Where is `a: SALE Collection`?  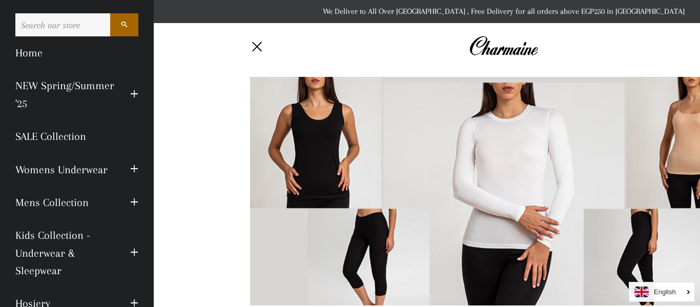 a: SALE Collection is located at coordinates (77, 136).